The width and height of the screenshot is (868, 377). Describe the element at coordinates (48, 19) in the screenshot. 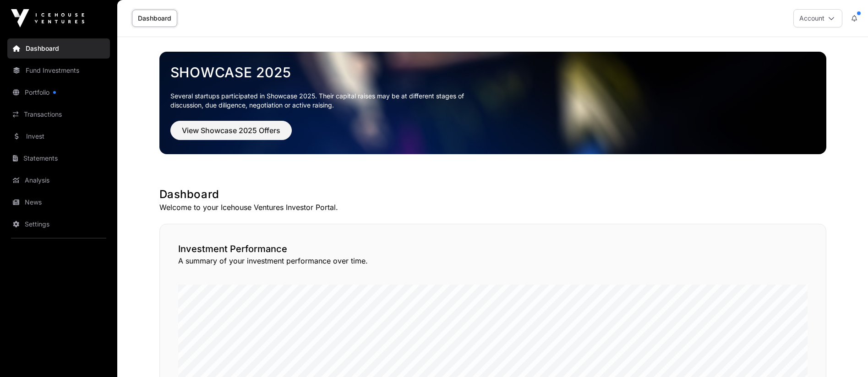

I see `img: Icehouse Ventures Logo` at that location.